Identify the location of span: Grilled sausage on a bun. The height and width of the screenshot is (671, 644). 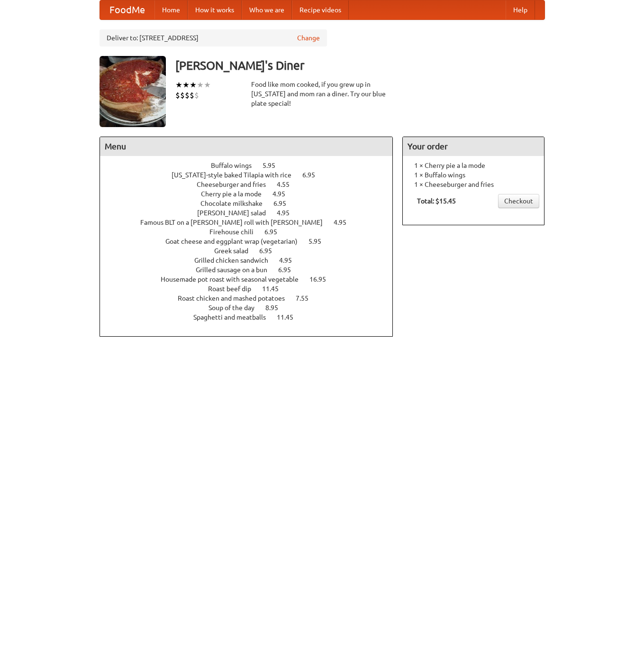
(236, 270).